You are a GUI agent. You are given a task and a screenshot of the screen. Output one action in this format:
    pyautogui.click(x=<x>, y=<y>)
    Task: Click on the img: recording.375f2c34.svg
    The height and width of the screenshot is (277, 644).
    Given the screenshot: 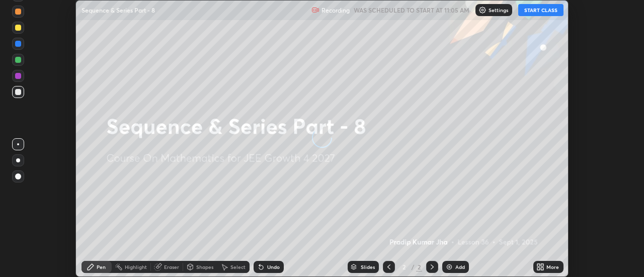 What is the action you would take?
    pyautogui.click(x=315, y=10)
    